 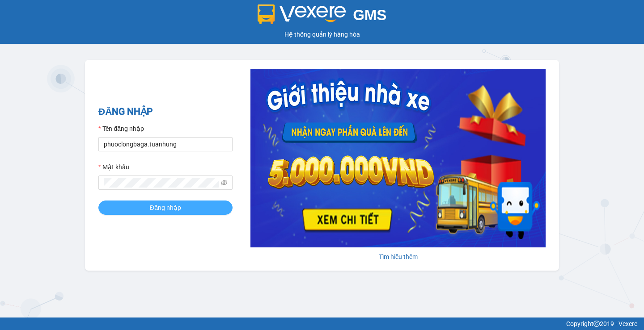 I want to click on input: Mật khẩu, so click(x=162, y=183).